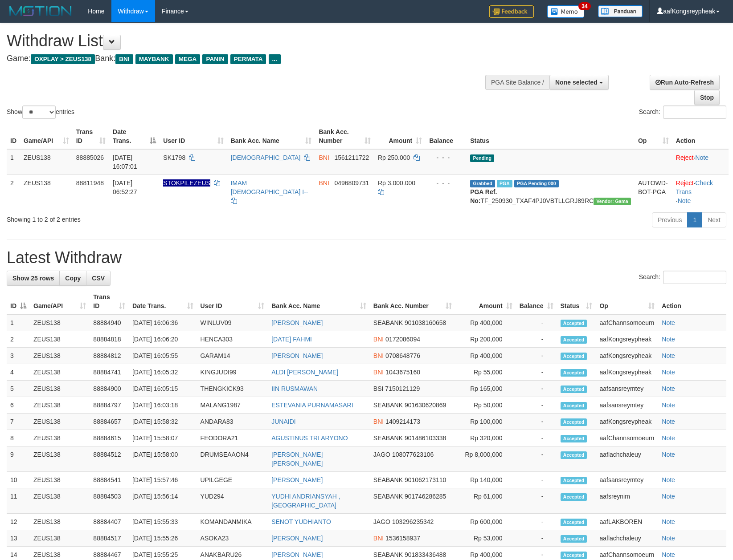 Image resolution: width=733 pixels, height=560 pixels. Describe the element at coordinates (504, 184) in the screenshot. I see `span: Marked by aafsreyleap` at that location.